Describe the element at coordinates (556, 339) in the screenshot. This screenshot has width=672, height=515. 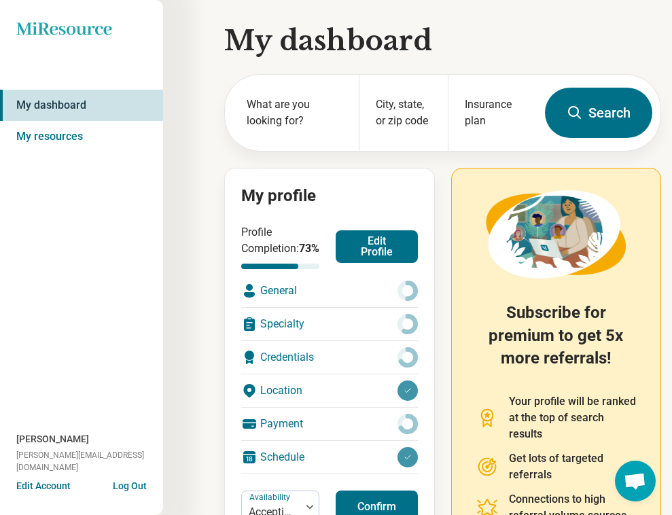
I see `h2: Subscribe for premium to get 5x more referrals!` at that location.